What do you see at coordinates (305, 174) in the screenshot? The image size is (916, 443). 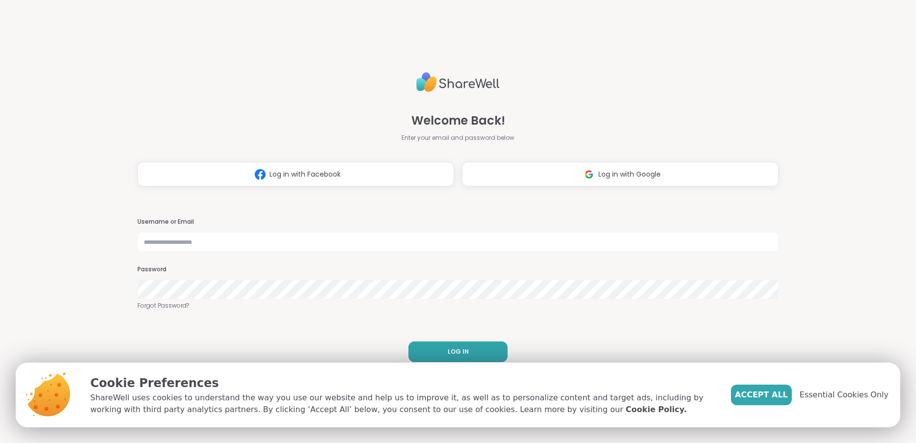 I see `span: Log in with Facebook` at bounding box center [305, 174].